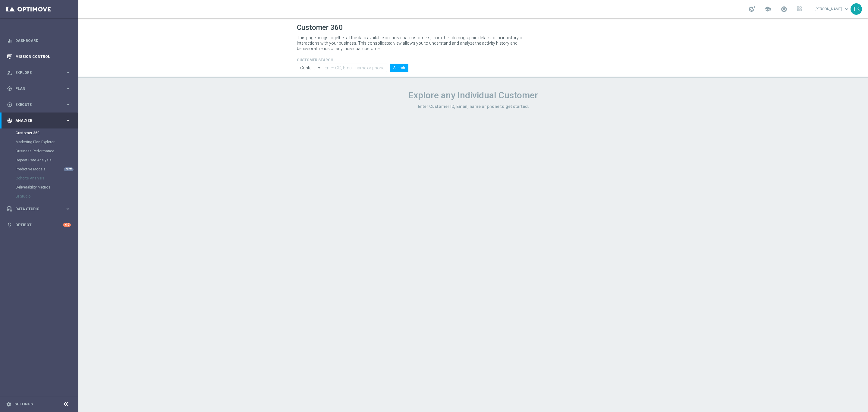 This screenshot has height=412, width=868. What do you see at coordinates (47, 178) in the screenshot?
I see `div: Cohorts Analysis` at bounding box center [47, 178].